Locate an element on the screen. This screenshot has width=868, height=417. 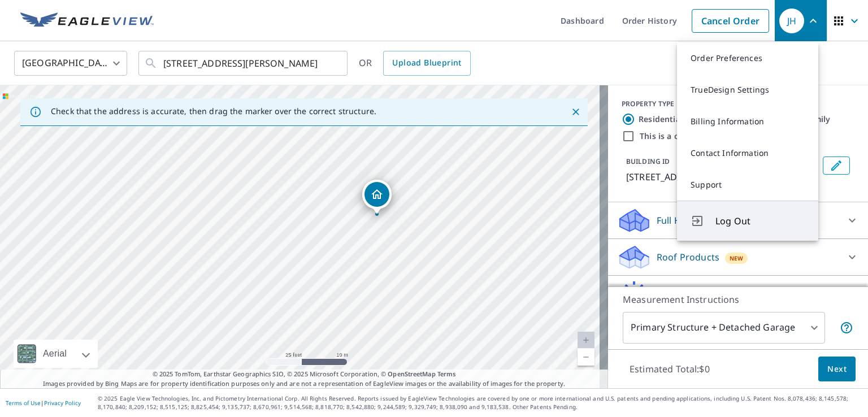
button: Next is located at coordinates (836, 369).